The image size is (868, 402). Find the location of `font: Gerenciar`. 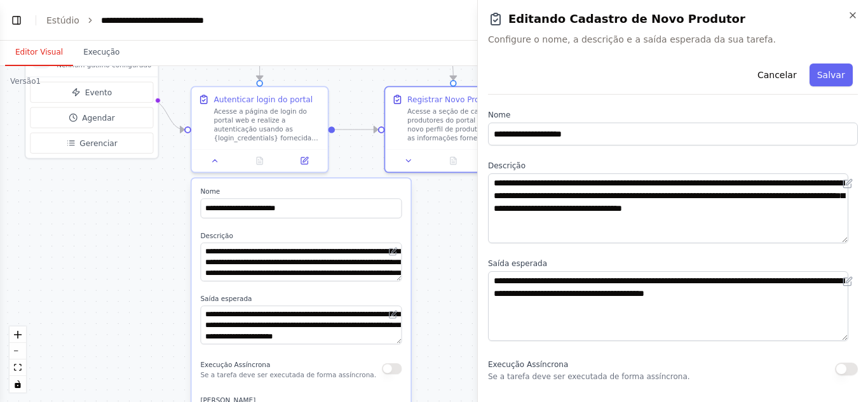

font: Gerenciar is located at coordinates (98, 143).